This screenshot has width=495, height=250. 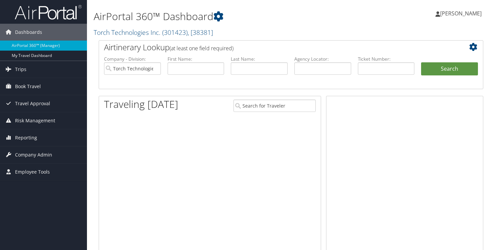 I want to click on img: airportal-logo.png, so click(x=48, y=12).